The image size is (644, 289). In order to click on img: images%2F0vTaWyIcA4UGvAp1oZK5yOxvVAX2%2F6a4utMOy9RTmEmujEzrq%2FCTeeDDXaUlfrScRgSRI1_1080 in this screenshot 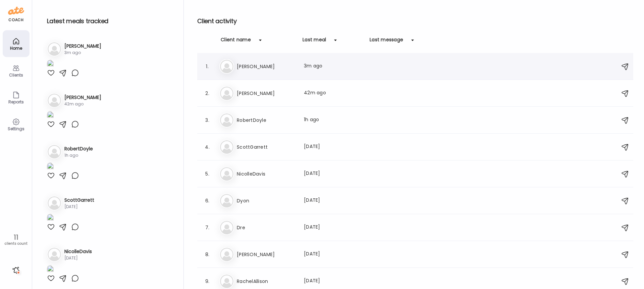, I will do `click(50, 116)`.